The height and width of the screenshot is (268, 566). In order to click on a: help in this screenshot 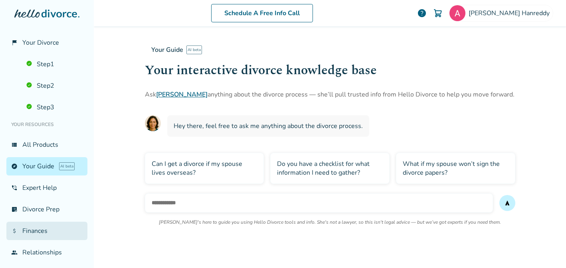, I will do `click(422, 13)`.